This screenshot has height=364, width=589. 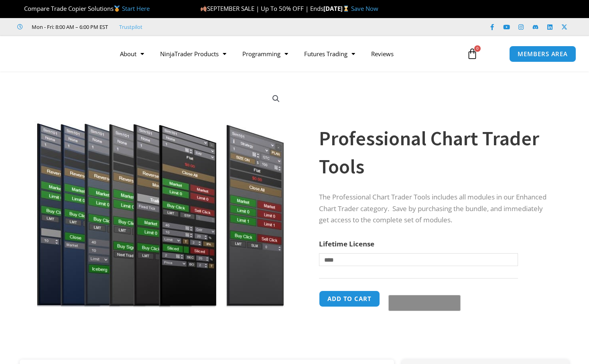 I want to click on span: Mon - Fri: 8:00 AM – 6:00 PM EST, so click(x=68, y=27).